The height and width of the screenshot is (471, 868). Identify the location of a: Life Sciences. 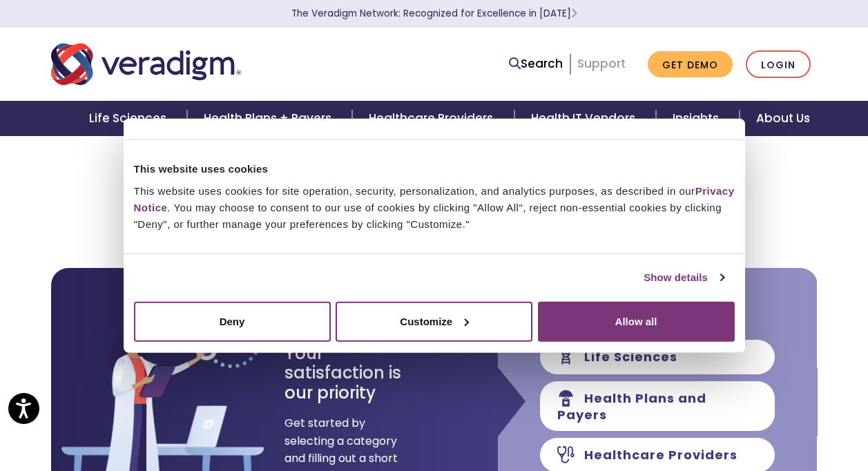
(129, 118).